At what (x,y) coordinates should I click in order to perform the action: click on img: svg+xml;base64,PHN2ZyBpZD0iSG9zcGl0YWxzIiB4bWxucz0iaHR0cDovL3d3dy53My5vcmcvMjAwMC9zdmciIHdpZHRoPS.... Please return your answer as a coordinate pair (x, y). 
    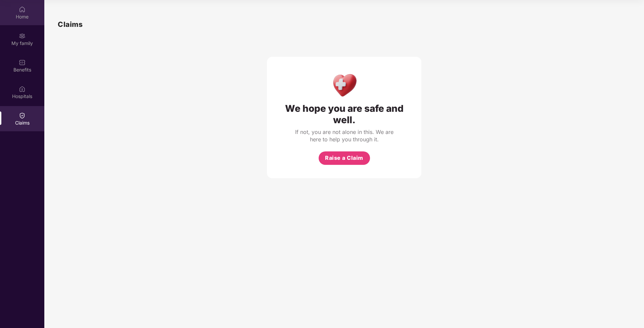
    Looking at the image, I should click on (23, 89).